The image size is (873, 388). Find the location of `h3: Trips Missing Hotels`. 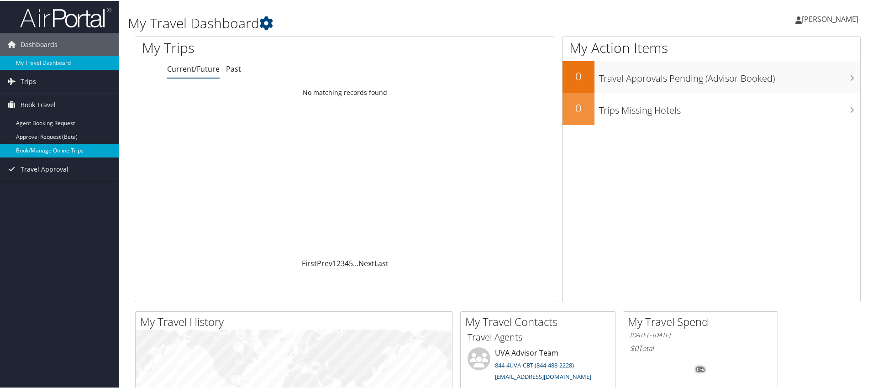

h3: Trips Missing Hotels is located at coordinates (730, 107).